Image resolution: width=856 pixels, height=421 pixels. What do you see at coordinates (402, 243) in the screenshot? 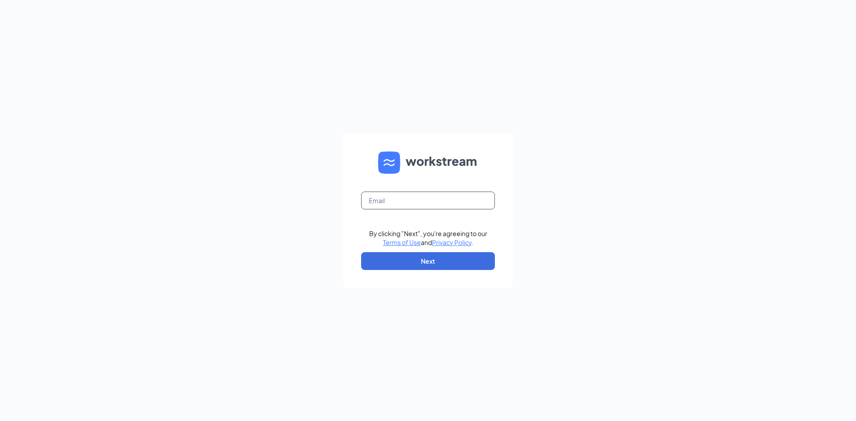
I see `a: Terms of Use` at bounding box center [402, 243].